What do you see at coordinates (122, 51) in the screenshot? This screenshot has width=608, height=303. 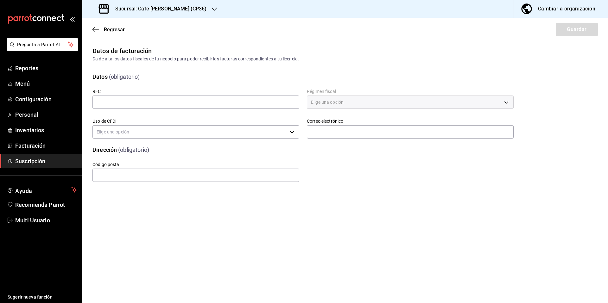 I see `div: Datos de facturación` at bounding box center [122, 51].